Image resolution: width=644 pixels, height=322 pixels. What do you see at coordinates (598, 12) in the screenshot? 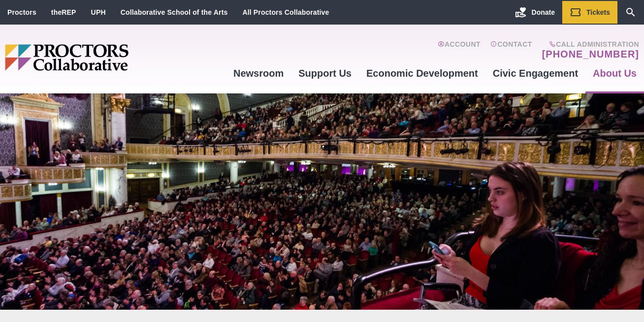
I see `span: Tickets` at bounding box center [598, 12].